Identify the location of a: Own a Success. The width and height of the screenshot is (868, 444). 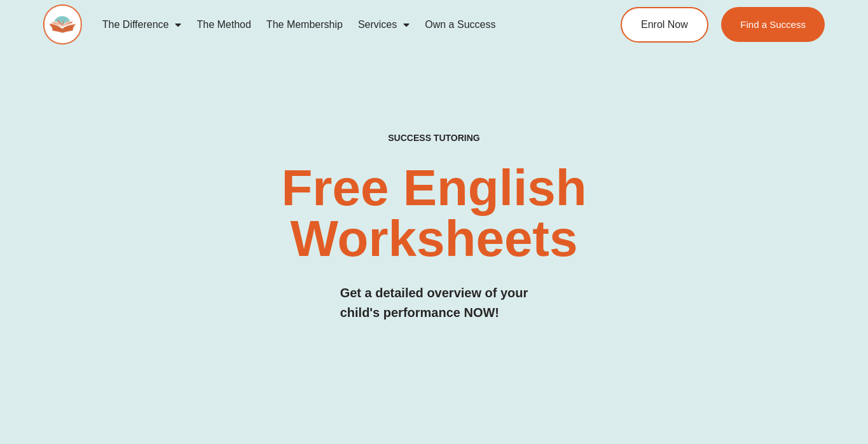
(460, 24).